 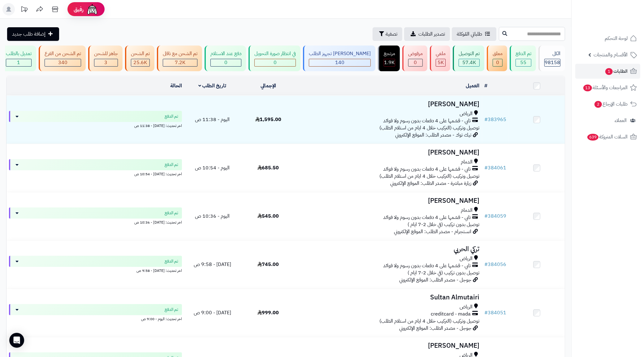 I want to click on span: 639, so click(x=593, y=137).